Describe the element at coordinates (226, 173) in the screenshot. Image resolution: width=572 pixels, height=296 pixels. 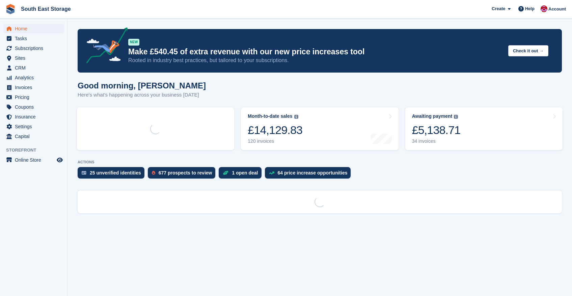
I see `img: deal-1b604bf984904fb50ccaf53a9ad4b4a5d6e5aea283cecdc64d6e3604feb123c2.svg` at that location.